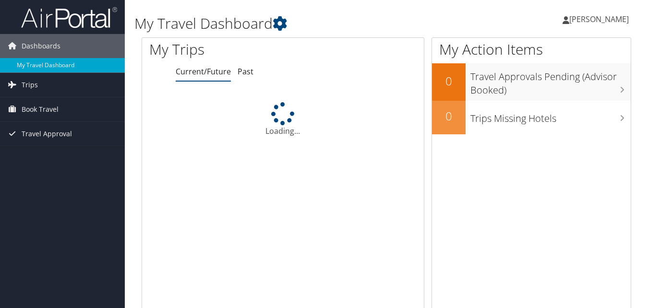  I want to click on h1: My Action Items, so click(532, 49).